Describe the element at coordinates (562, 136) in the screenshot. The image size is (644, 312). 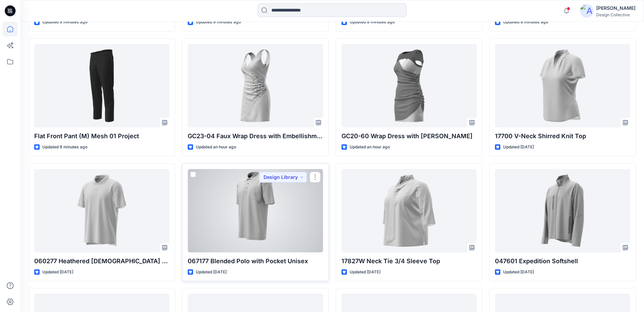
I see `p: 17700 V-Neck Shirred Knit Top` at that location.